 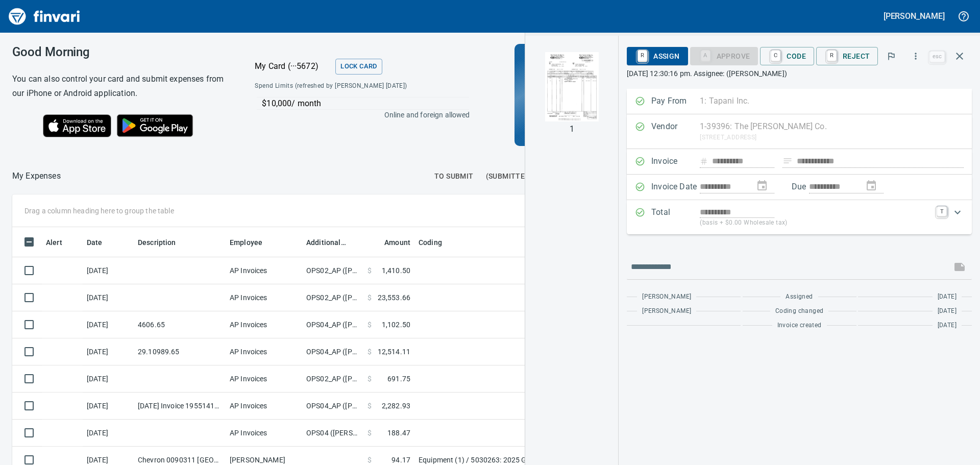 What do you see at coordinates (396, 405) in the screenshot?
I see `span: 2,282.93` at bounding box center [396, 405].